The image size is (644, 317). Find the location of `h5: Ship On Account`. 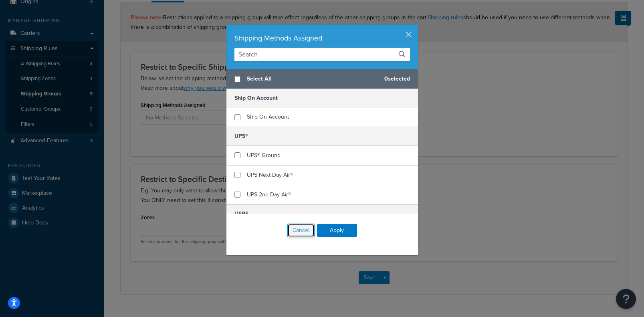

h5: Ship On Account is located at coordinates (322, 98).